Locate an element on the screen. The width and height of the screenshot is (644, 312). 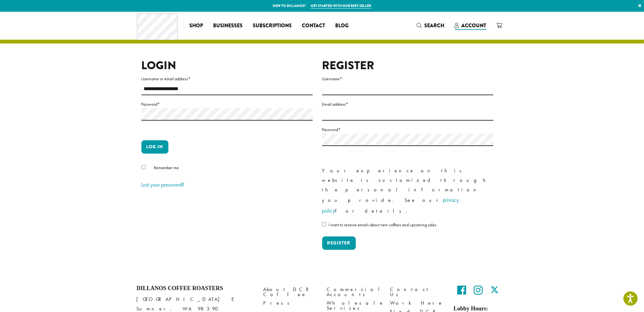
label: Username or email address is located at coordinates (227, 79).